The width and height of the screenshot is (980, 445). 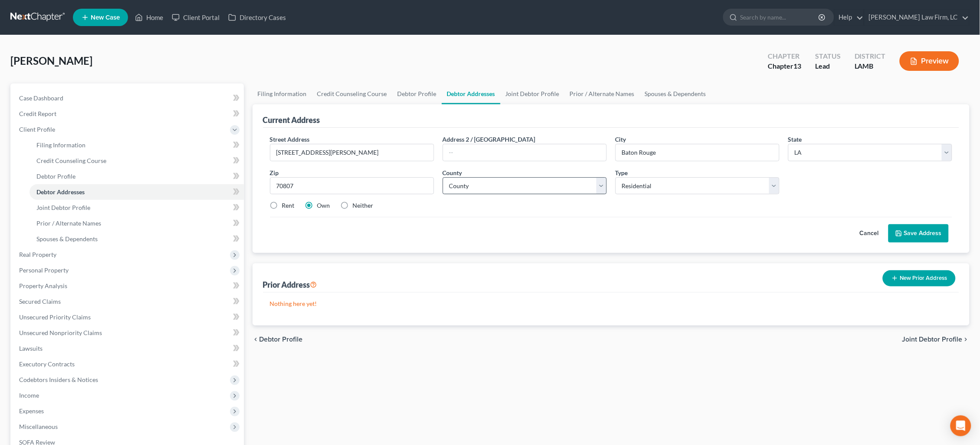 What do you see at coordinates (149, 18) in the screenshot?
I see `a: Home` at bounding box center [149, 18].